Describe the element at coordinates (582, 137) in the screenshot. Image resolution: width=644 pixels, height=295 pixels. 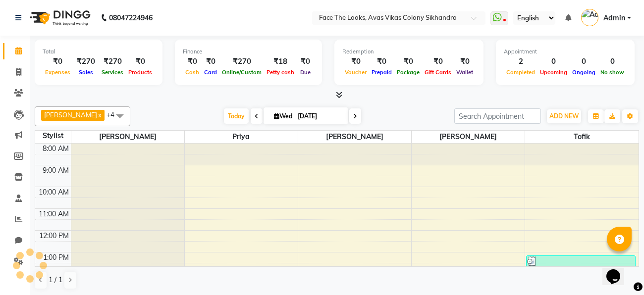
I see `span: Tofik` at that location.